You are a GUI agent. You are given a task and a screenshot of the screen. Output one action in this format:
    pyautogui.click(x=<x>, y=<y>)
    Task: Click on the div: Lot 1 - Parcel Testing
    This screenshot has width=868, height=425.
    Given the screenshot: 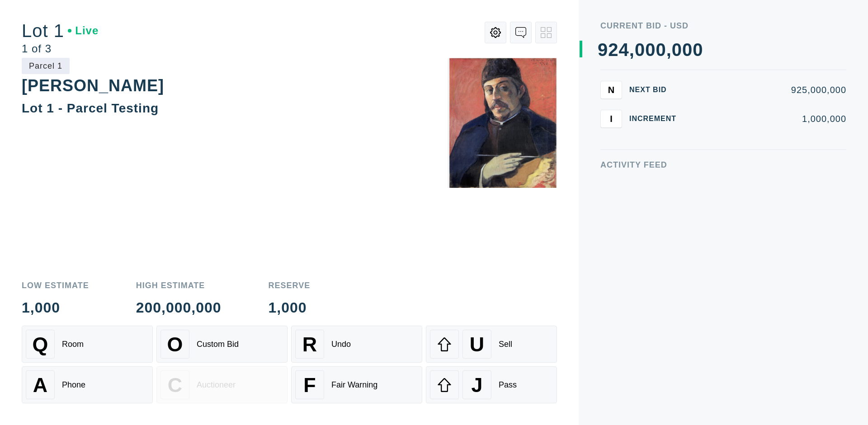 What is the action you would take?
    pyautogui.click(x=90, y=108)
    